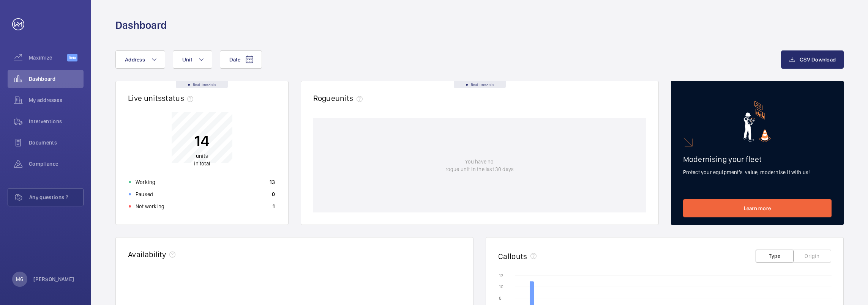  What do you see at coordinates (501, 287) in the screenshot?
I see `text: 10` at bounding box center [501, 287].